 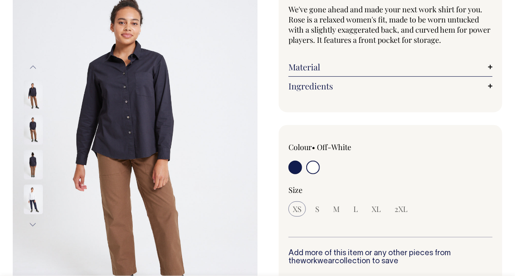 What do you see at coordinates (376, 209) in the screenshot?
I see `span: XL` at bounding box center [376, 209].